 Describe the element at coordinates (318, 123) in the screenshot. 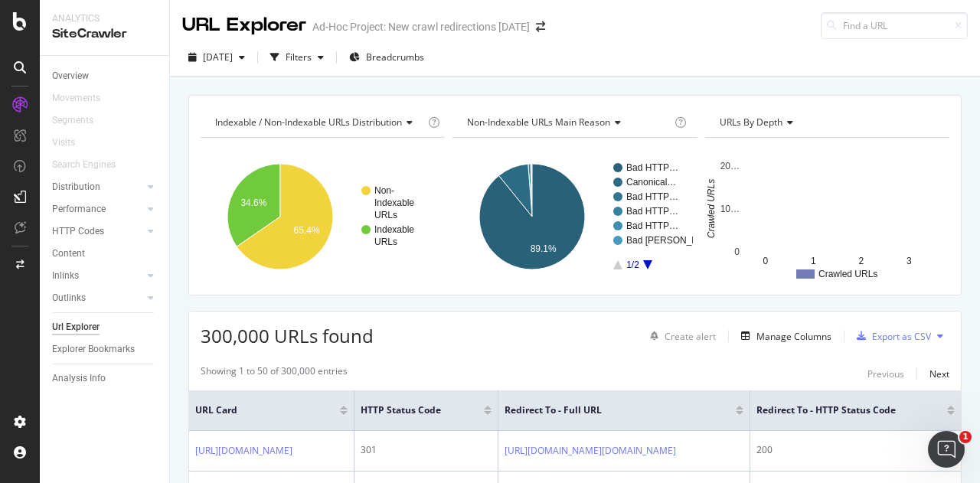

I see `h4: Indexable / Non-Indexable URLs Distribution` at that location.